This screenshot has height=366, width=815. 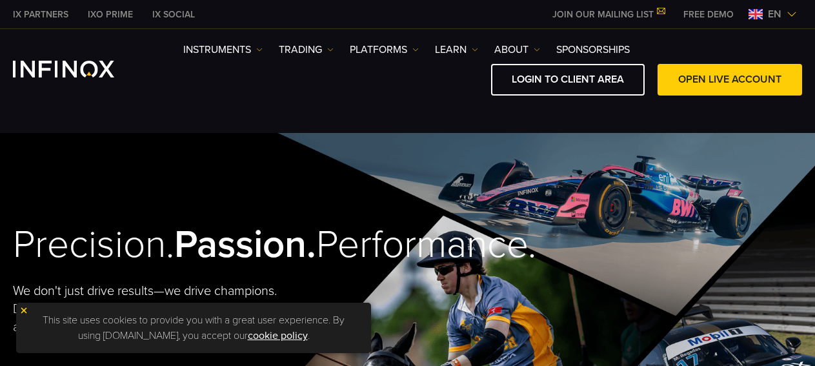 I want to click on a: OPEN LIVE ACCOUNT, so click(x=729, y=79).